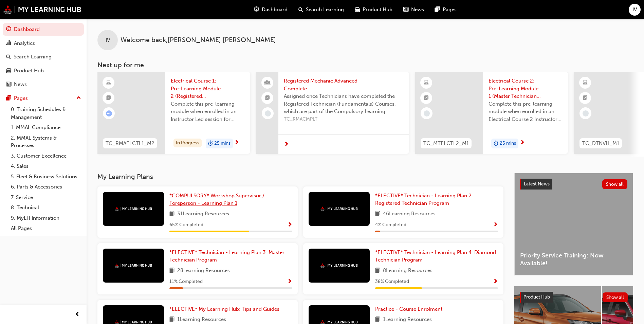 The image size is (644, 324). Describe the element at coordinates (46, 166) in the screenshot. I see `a: 4. Sales` at that location.